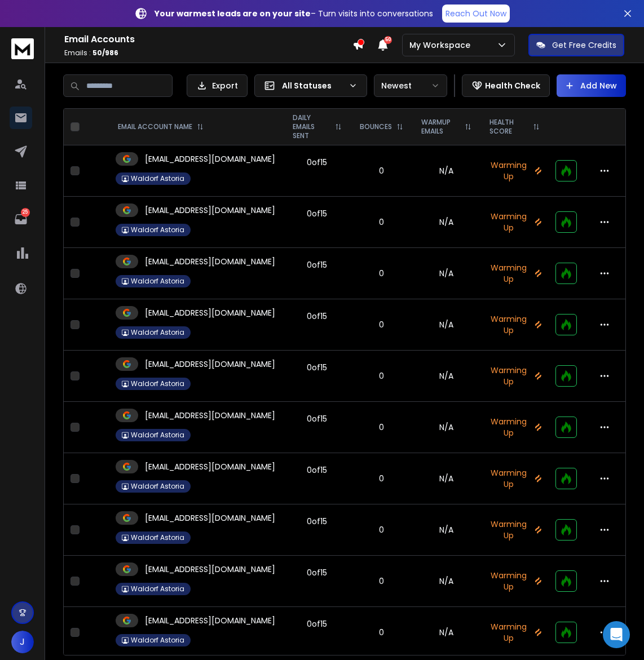 The width and height of the screenshot is (644, 660). I want to click on p: Get Free Credits, so click(584, 45).